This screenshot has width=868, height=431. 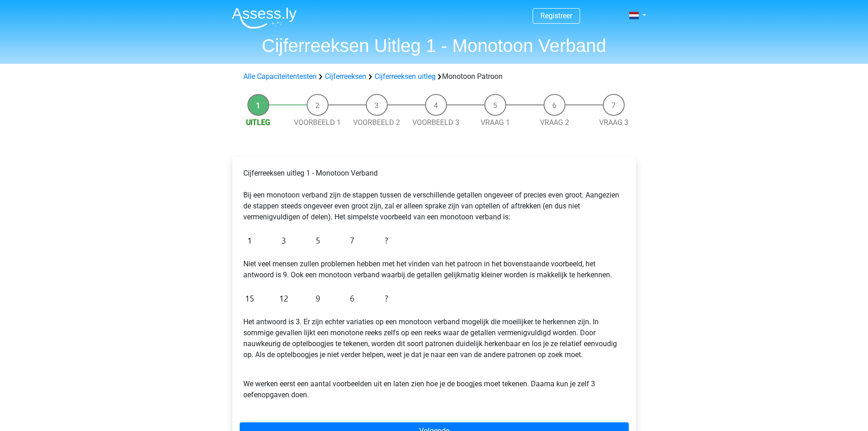 What do you see at coordinates (318, 240) in the screenshot?
I see `img: Figure sequences Example 1.png` at bounding box center [318, 240].